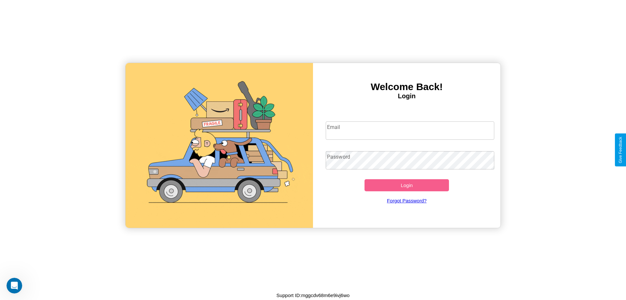  Describe the element at coordinates (407, 87) in the screenshot. I see `h3: Welcome Back!` at that location.